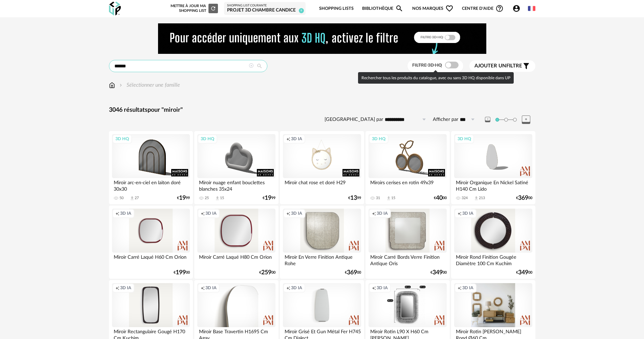  Describe the element at coordinates (207, 198) in the screenshot. I see `div: 25` at that location.